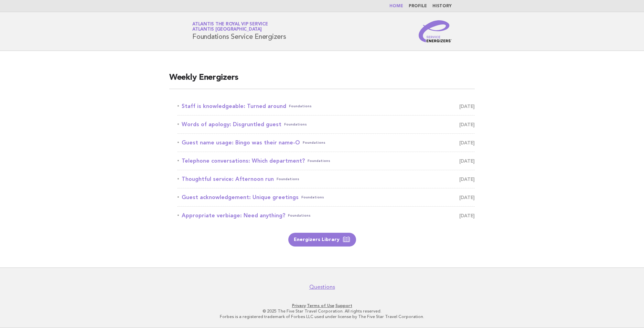 The image size is (644, 328). I want to click on p: © 2025 The Five Star Travel Corporation. All rights reserved., so click(322, 311).